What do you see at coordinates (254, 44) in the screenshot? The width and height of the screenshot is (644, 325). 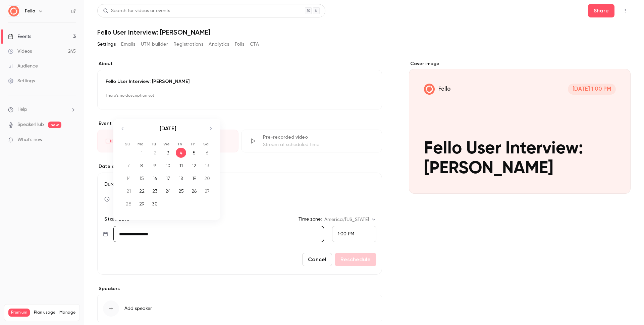 I see `button: CTA` at bounding box center [254, 44].